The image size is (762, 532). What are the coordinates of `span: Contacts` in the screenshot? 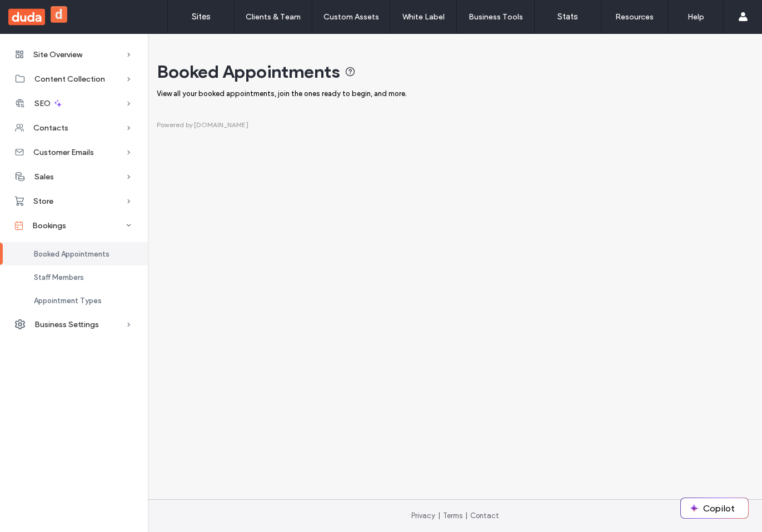 It's located at (51, 128).